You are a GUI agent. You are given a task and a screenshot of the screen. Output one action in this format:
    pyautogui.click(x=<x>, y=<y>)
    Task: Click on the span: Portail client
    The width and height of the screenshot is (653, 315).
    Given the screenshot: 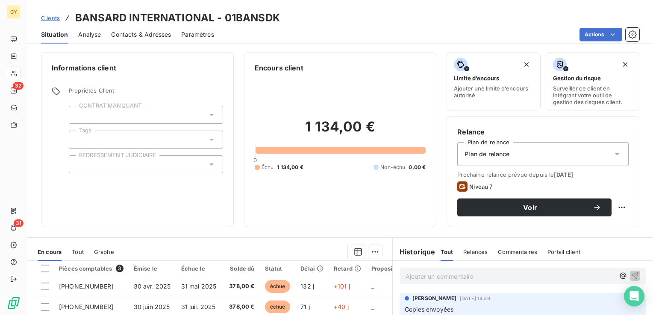 What is the action you would take?
    pyautogui.click(x=564, y=252)
    